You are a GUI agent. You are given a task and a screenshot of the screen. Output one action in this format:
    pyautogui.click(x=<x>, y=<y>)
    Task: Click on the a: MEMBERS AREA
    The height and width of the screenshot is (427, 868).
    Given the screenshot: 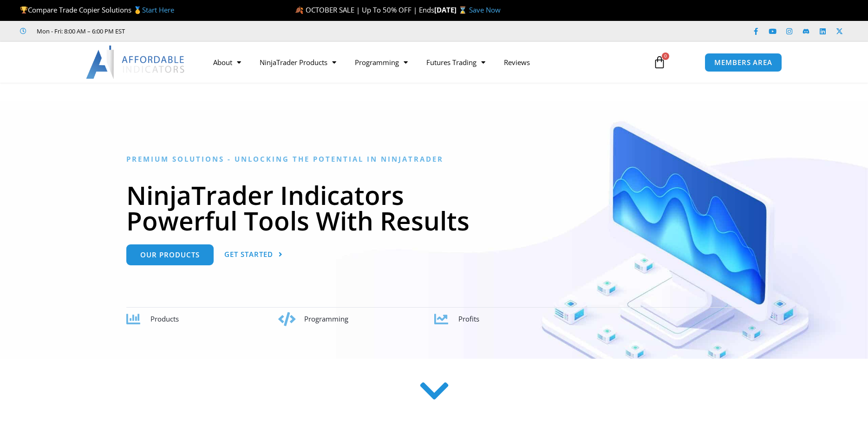 What is the action you would take?
    pyautogui.click(x=743, y=63)
    